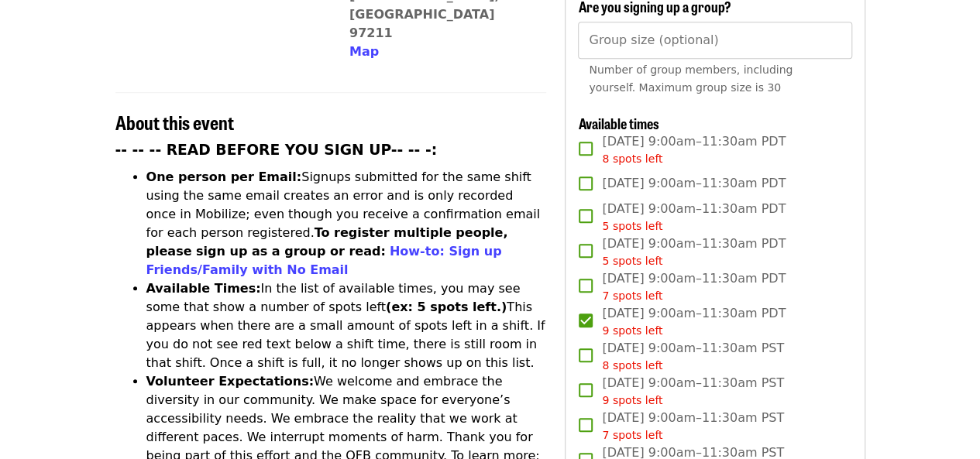 The height and width of the screenshot is (459, 980). Describe the element at coordinates (346, 223) in the screenshot. I see `li: Signups submitted for the same shift using the same email creates an error and is only recorded o...` at that location.